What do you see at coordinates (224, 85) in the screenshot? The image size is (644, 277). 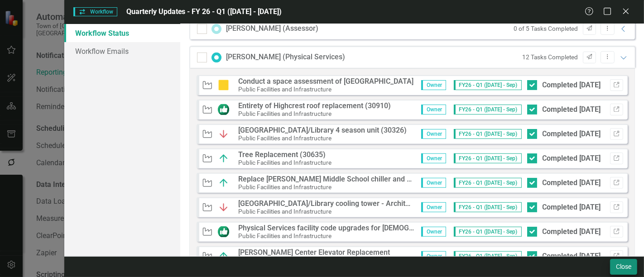 I see `img: On Hold` at bounding box center [224, 85].